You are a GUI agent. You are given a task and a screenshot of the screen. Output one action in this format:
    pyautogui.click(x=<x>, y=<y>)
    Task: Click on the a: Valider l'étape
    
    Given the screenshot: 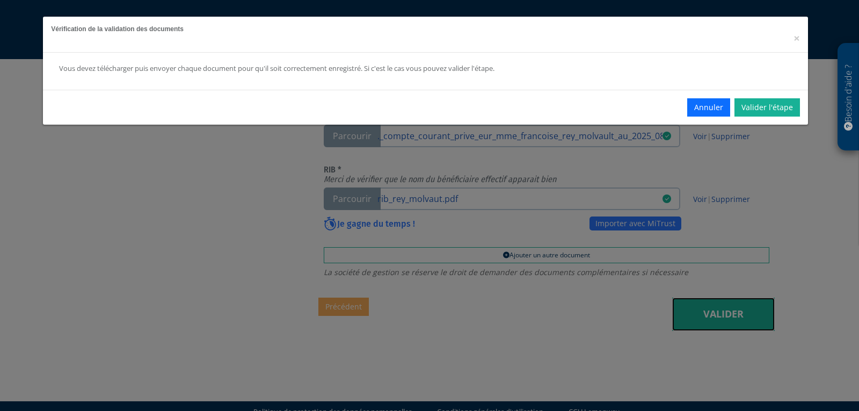 What is the action you would take?
    pyautogui.click(x=767, y=107)
    